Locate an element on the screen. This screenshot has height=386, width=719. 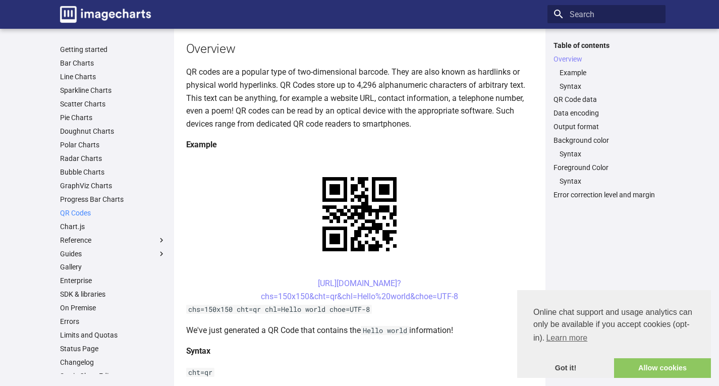
a: Limits and Quotas is located at coordinates (113, 335).